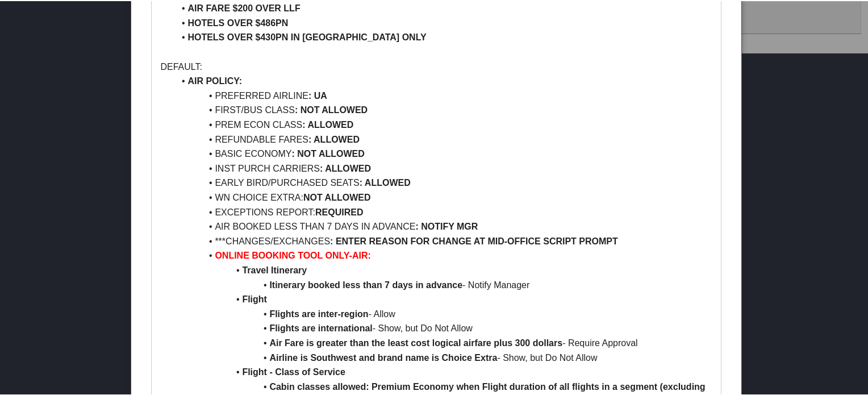  Describe the element at coordinates (416, 341) in the screenshot. I see `strong: Air Fare is greater than the least cost logical airfare plus 300 dollars` at that location.